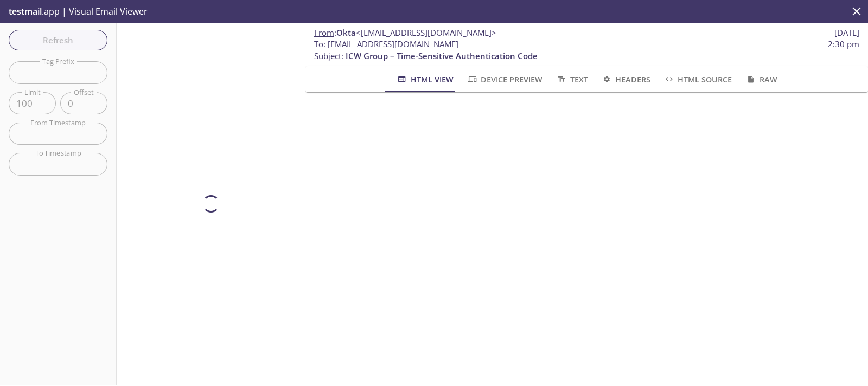  What do you see at coordinates (346, 32) in the screenshot?
I see `span: Okta` at bounding box center [346, 32].